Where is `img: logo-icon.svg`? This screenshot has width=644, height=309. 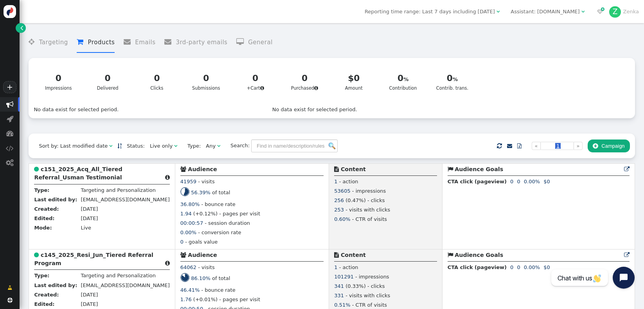 img: logo-icon.svg is located at coordinates (10, 11).